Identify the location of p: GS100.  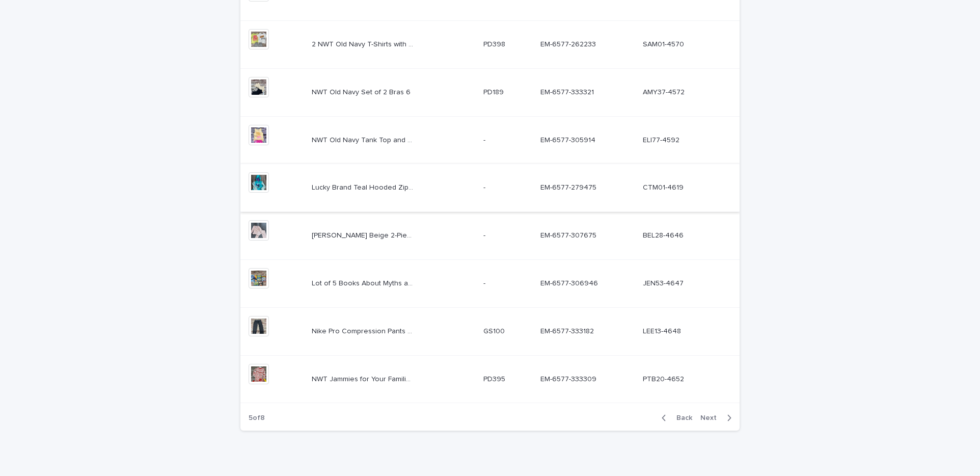
(495, 330).